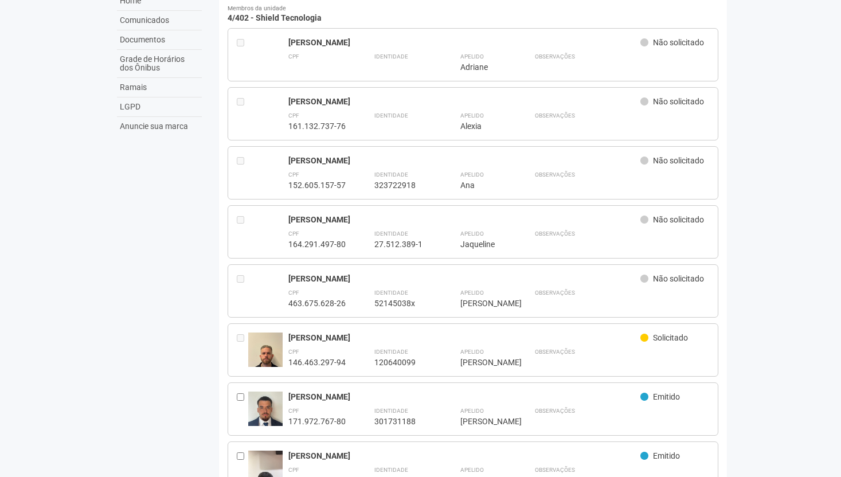  I want to click on a: Documentos, so click(159, 40).